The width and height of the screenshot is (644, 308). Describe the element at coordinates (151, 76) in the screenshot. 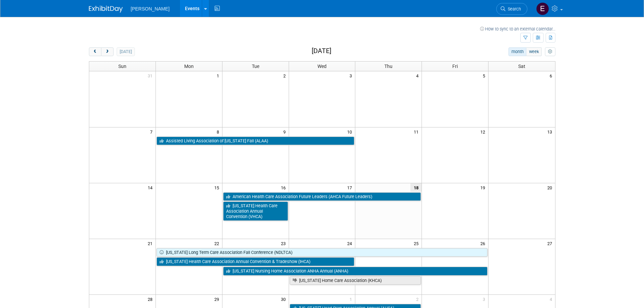

I see `span: 31` at that location.